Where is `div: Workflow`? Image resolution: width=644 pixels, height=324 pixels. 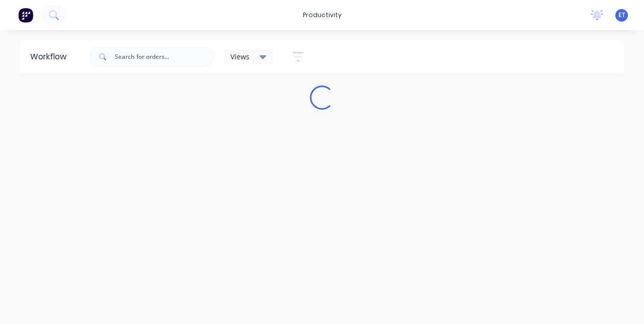
div: Workflow is located at coordinates (51, 57).